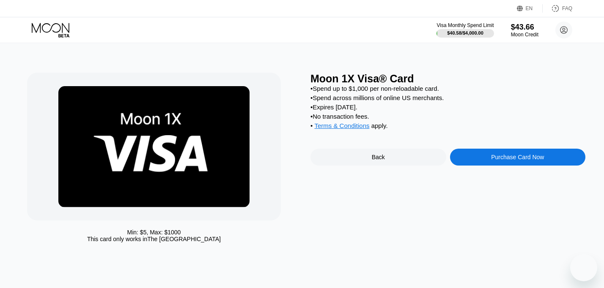  What do you see at coordinates (342, 126) in the screenshot?
I see `span: Terms & Conditions` at bounding box center [342, 126].